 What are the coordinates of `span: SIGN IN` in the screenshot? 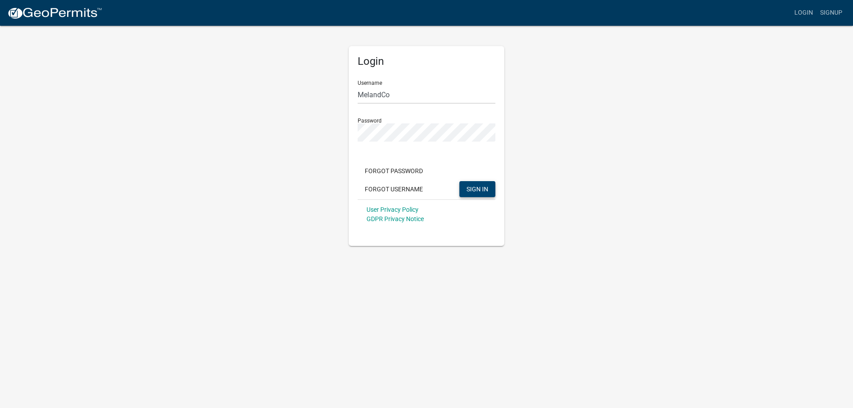 It's located at (477, 189).